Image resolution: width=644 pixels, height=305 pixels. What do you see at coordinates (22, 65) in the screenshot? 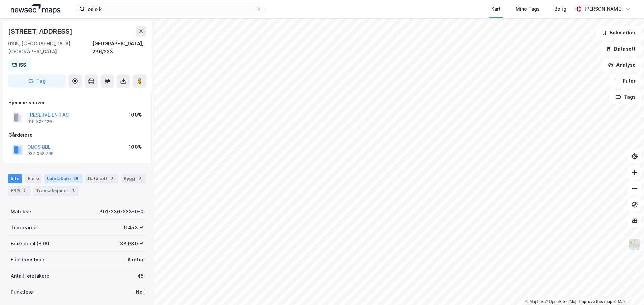
I see `div: ISS` at bounding box center [22, 65].